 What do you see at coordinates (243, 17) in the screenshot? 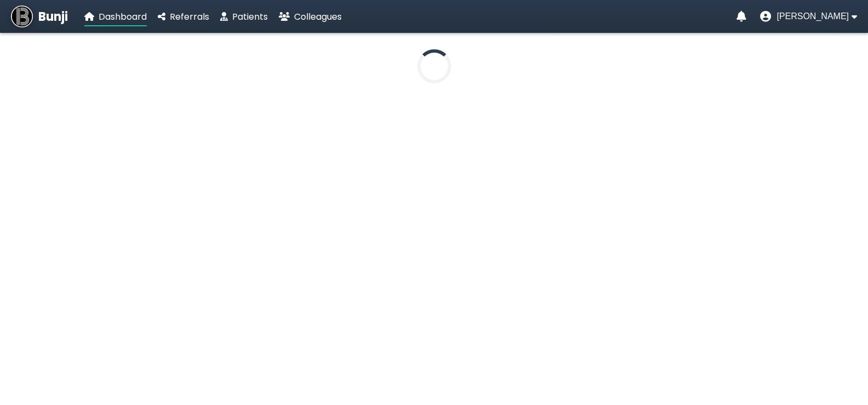
I see `a: Patients` at bounding box center [243, 17].